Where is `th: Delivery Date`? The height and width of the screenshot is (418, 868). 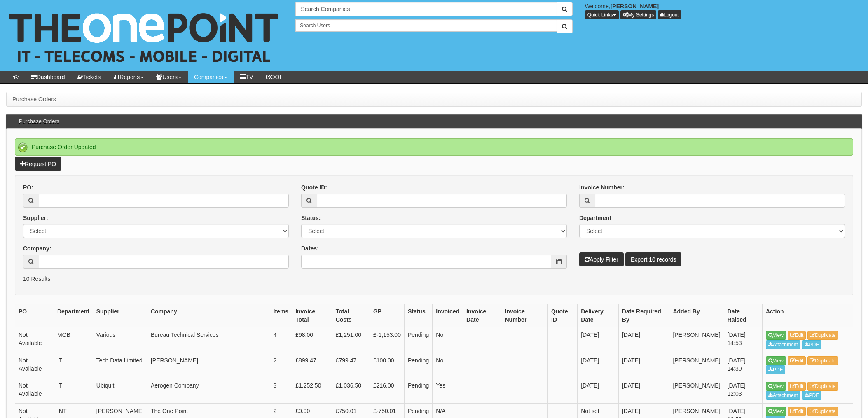
th: Delivery Date is located at coordinates (598, 315).